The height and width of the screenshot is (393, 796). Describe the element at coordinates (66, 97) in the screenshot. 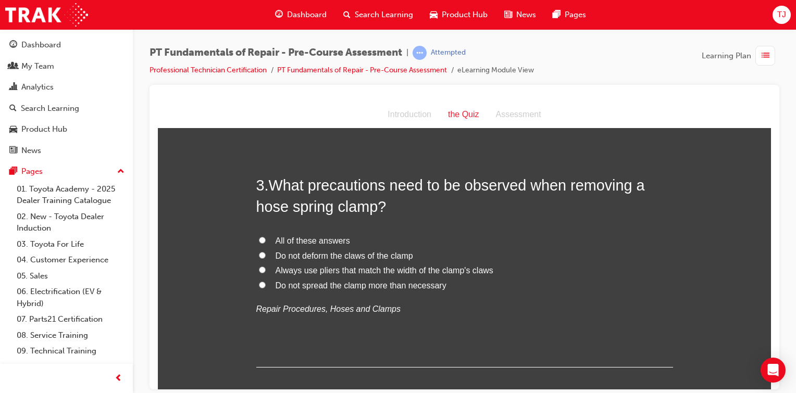

I see `button: DashboardMy TeamAnalyticsSearch LearningProduct HubNews` at that location.